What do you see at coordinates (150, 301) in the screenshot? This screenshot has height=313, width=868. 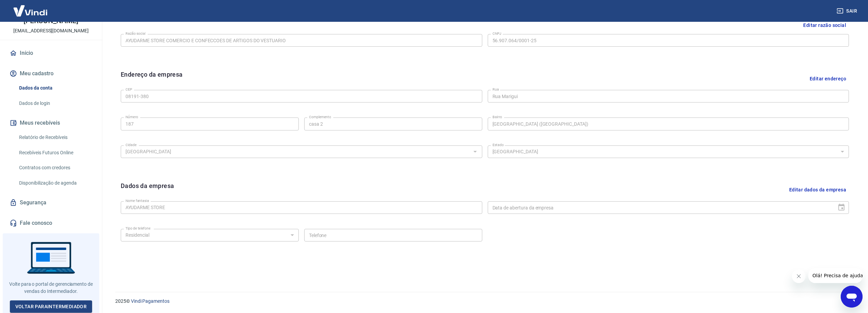 I see `a: Vindi Pagamentos` at bounding box center [150, 301].